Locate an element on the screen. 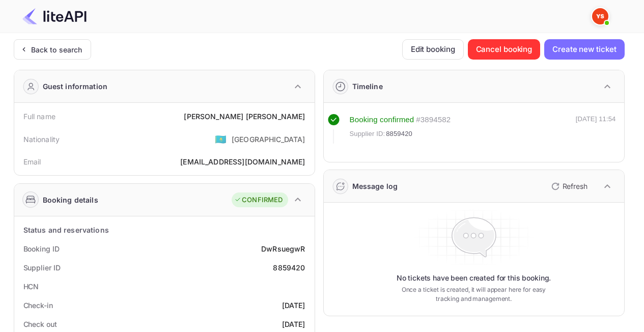  div: Booking confirmed is located at coordinates (382, 120).